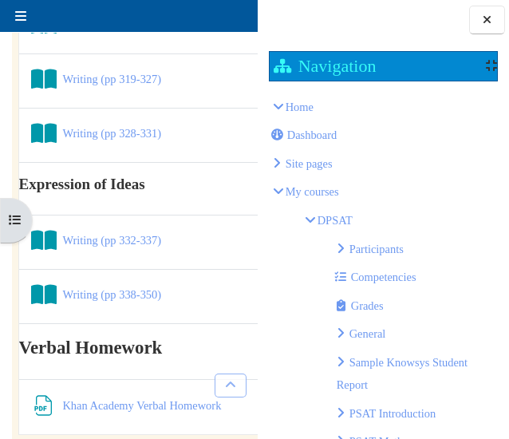 The height and width of the screenshot is (439, 509). What do you see at coordinates (112, 240) in the screenshot?
I see `a: Writing (pp 332-337)` at bounding box center [112, 240].